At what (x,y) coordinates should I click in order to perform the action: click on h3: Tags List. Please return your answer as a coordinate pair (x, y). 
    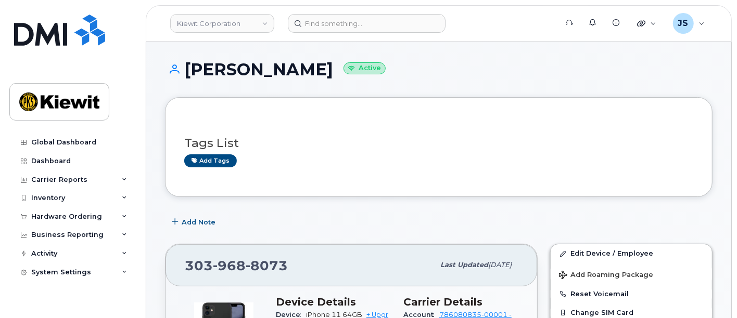
    Looking at the image, I should click on (439, 143).